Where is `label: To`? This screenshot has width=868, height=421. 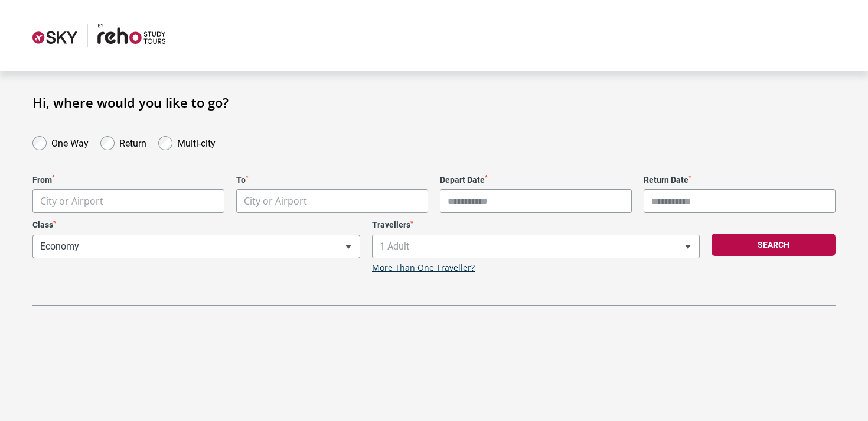 label: To is located at coordinates (332, 180).